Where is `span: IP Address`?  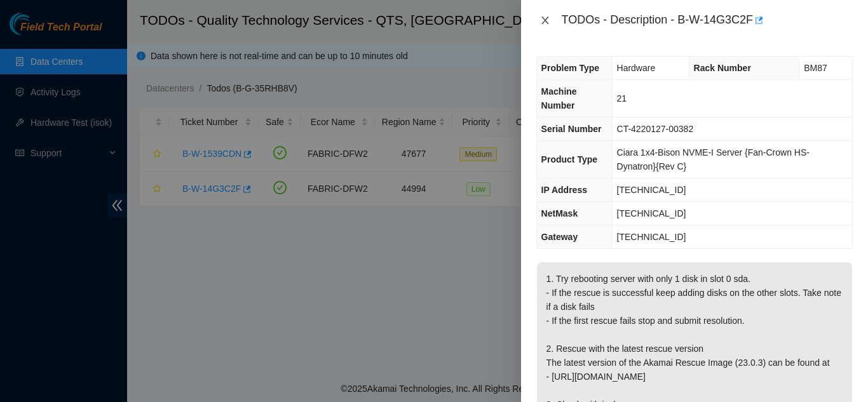
span: IP Address is located at coordinates (564, 190).